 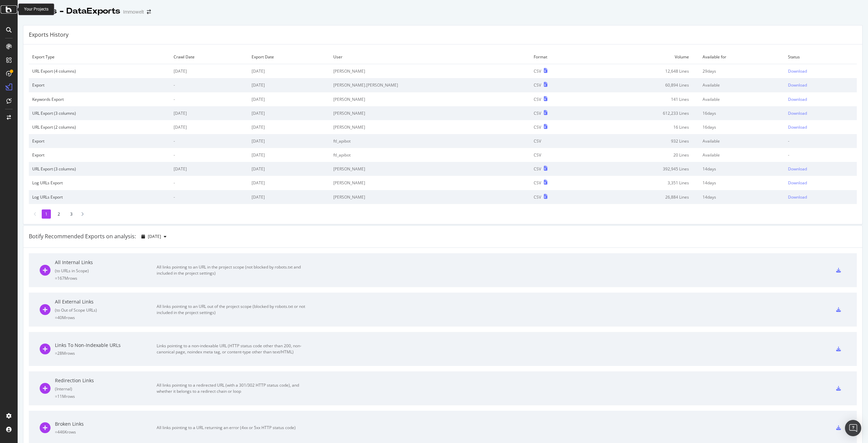 I want to click on div: Open Intercom Messenger, so click(x=853, y=428).